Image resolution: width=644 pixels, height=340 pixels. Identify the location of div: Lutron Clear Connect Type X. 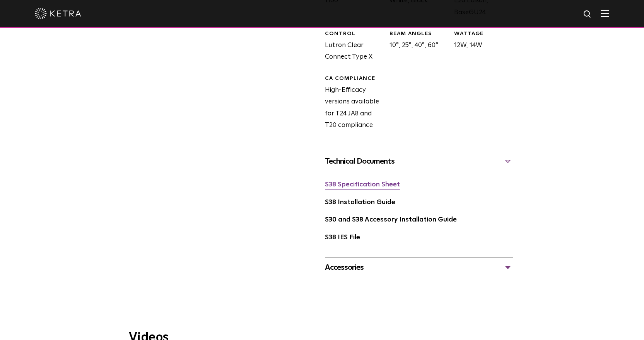
(351, 46).